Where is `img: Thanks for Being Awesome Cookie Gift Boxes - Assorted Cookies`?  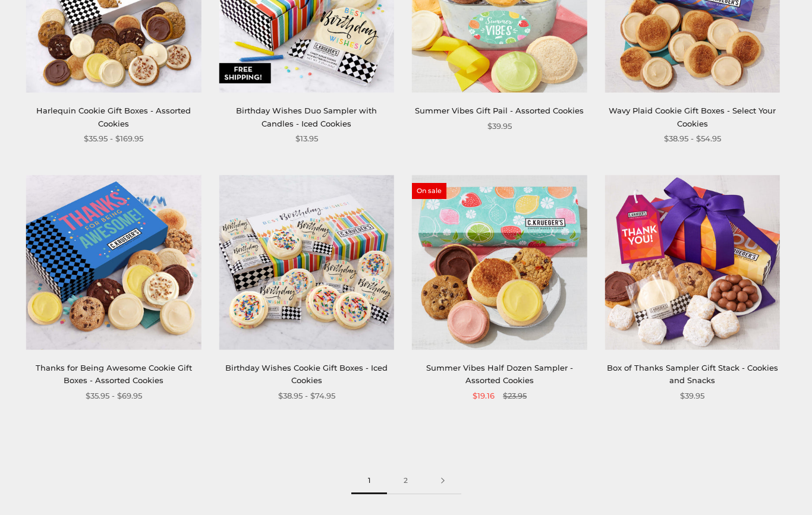
img: Thanks for Being Awesome Cookie Gift Boxes - Assorted Cookies is located at coordinates (113, 262).